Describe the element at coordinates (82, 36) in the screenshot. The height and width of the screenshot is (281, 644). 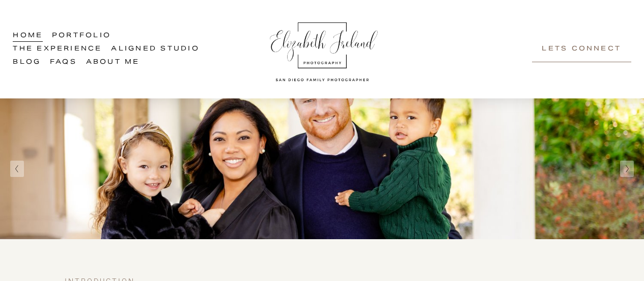
I see `a: Portfolio` at that location.